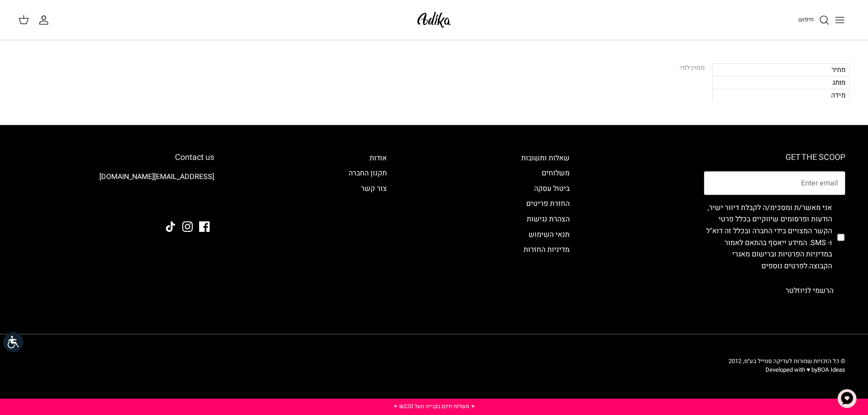 This screenshot has height=415, width=868. What do you see at coordinates (775, 184) in the screenshot?
I see `input: Email` at bounding box center [775, 184].